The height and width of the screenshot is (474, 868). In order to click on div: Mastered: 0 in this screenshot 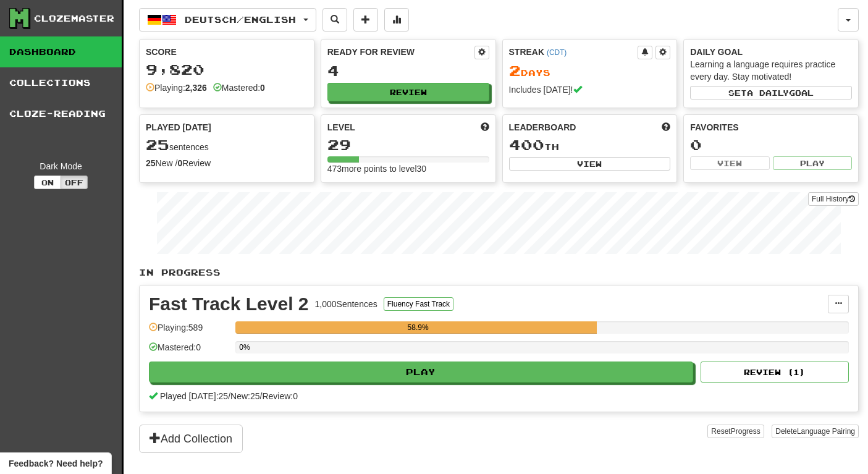, I will do `click(189, 351)`.